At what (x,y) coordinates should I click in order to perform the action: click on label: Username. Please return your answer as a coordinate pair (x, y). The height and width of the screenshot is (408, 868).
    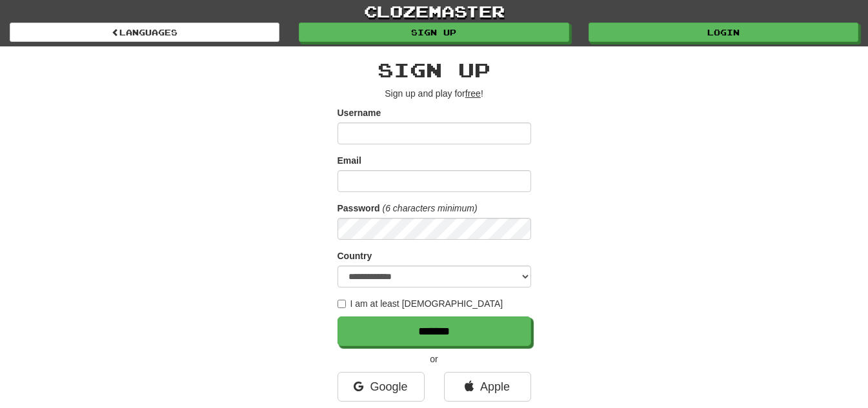
    Looking at the image, I should click on (360, 113).